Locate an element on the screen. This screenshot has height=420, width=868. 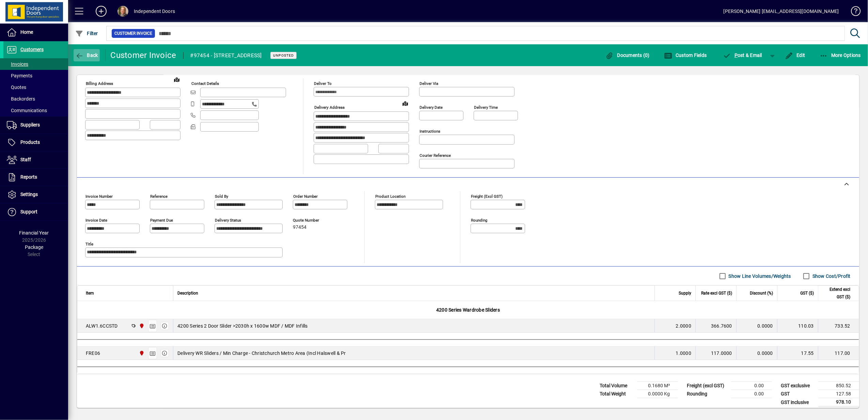
td: Total Volume is located at coordinates (616, 386).